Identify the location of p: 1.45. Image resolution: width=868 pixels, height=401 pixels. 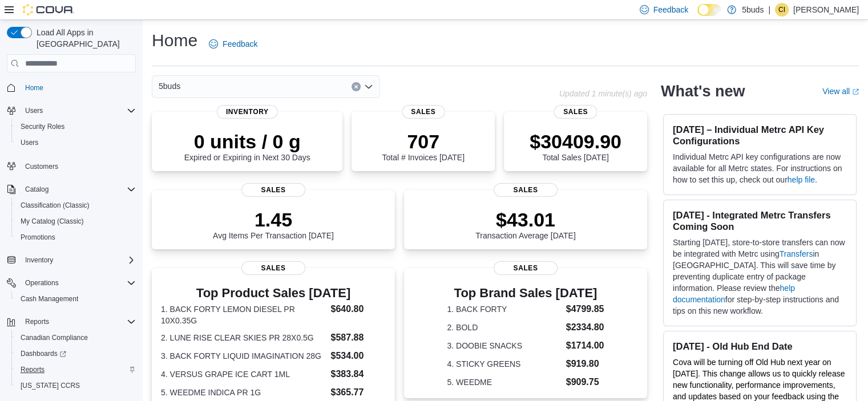
(274, 219).